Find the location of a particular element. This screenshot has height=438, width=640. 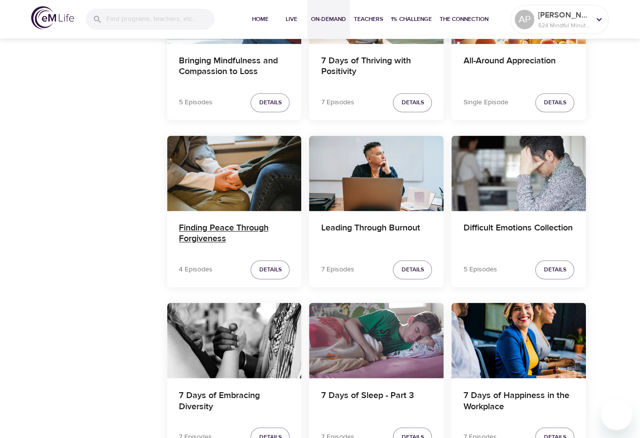

h4: 7 Days of Sleep - Part 3 is located at coordinates (376, 401).